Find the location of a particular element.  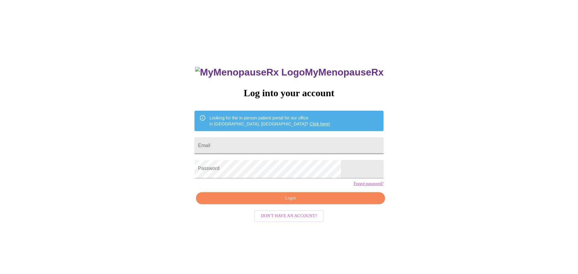

a: Forgot password? is located at coordinates (369, 184).